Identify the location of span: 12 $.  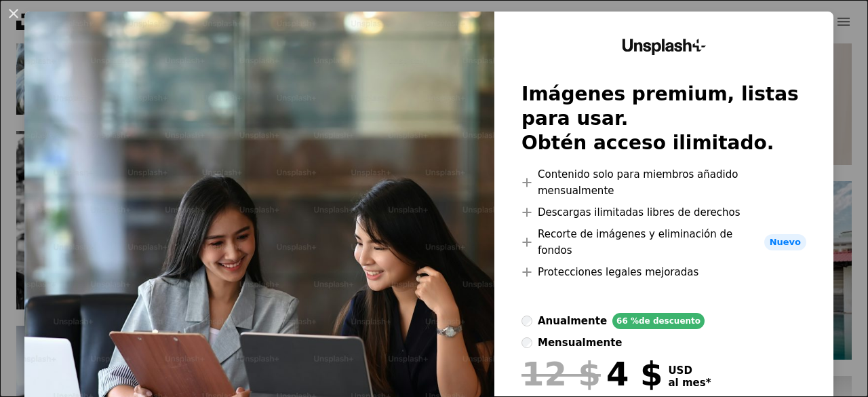
(560, 373).